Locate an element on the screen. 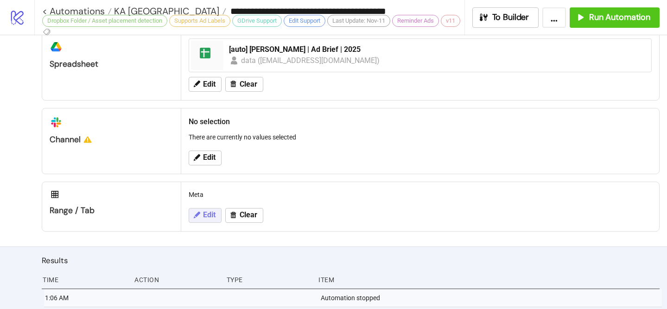 This screenshot has width=667, height=309. div: Meta is located at coordinates (420, 195).